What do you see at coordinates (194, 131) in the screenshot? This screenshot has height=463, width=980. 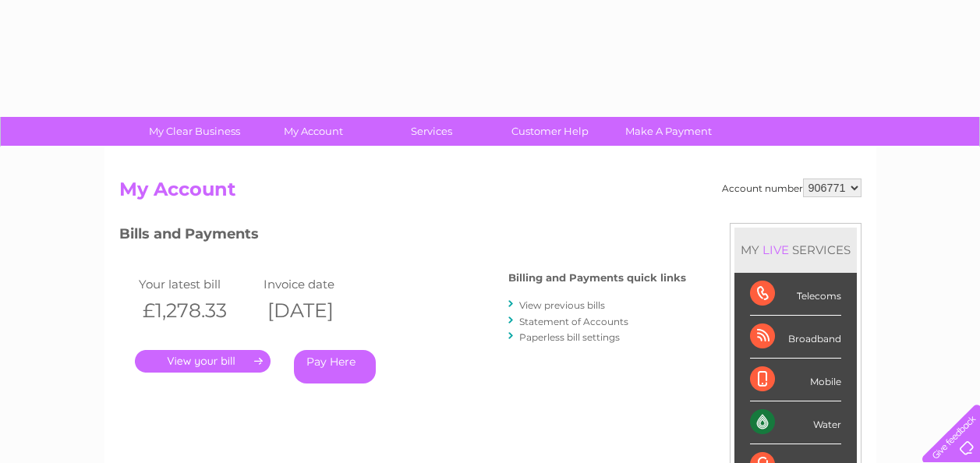 I see `a: My Clear Business` at bounding box center [194, 131].